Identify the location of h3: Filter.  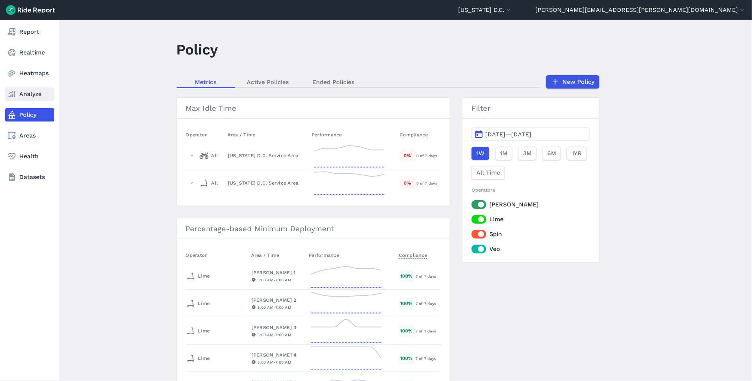
(531, 108).